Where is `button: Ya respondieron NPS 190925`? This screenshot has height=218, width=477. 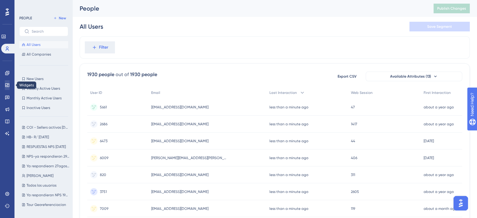
button: Ya respondieron NPS 190925 is located at coordinates (46, 195).